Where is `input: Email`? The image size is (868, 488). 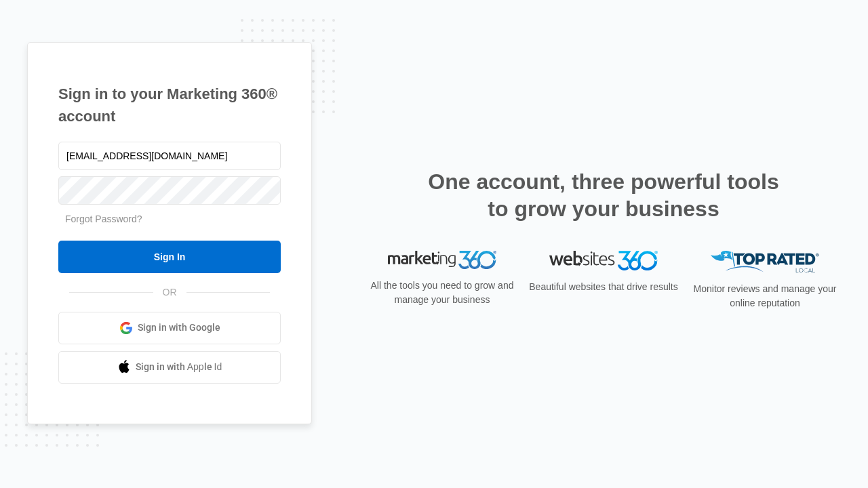 input: Email is located at coordinates (169, 156).